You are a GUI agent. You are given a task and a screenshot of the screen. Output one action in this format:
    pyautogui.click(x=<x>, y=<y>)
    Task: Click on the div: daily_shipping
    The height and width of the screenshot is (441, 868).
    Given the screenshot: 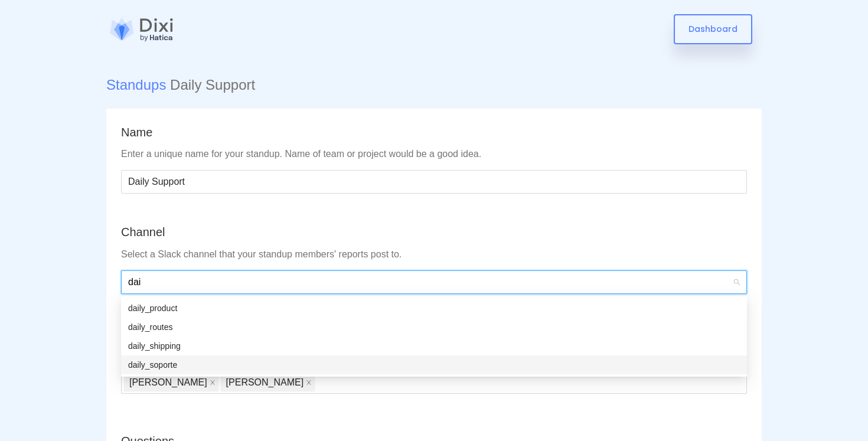 What is the action you would take?
    pyautogui.click(x=434, y=346)
    